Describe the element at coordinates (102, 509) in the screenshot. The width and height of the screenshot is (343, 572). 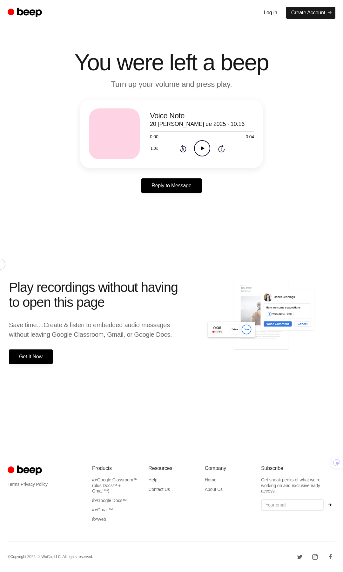
I see `a: forGmail™` at that location.